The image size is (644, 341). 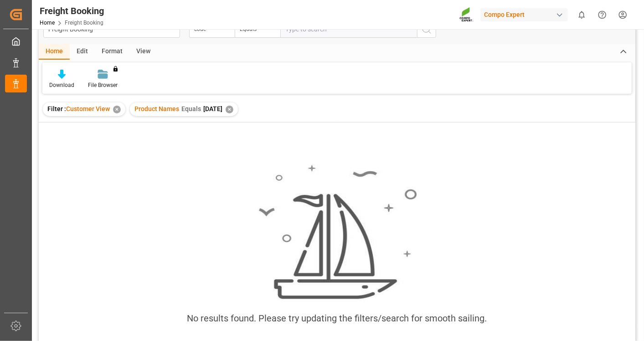 What do you see at coordinates (47, 23) in the screenshot?
I see `a: Home` at bounding box center [47, 23].